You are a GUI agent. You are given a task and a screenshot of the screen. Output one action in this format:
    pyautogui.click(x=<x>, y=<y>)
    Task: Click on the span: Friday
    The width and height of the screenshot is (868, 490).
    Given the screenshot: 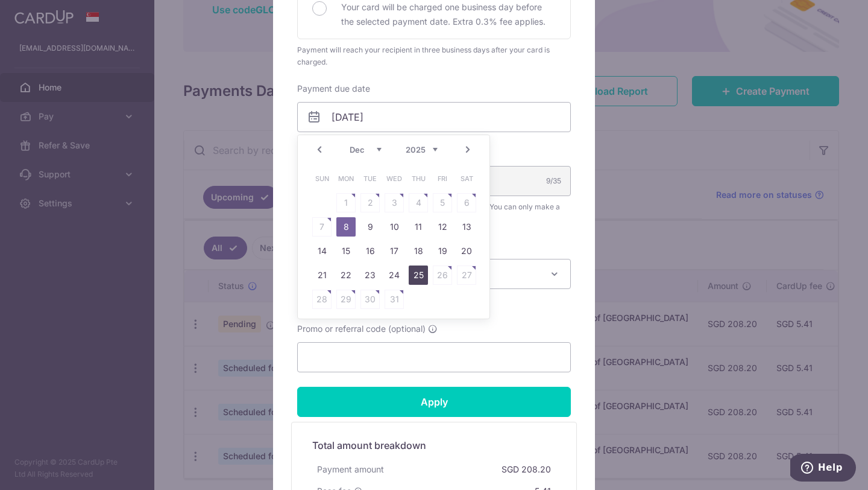 What is the action you would take?
    pyautogui.click(x=443, y=178)
    